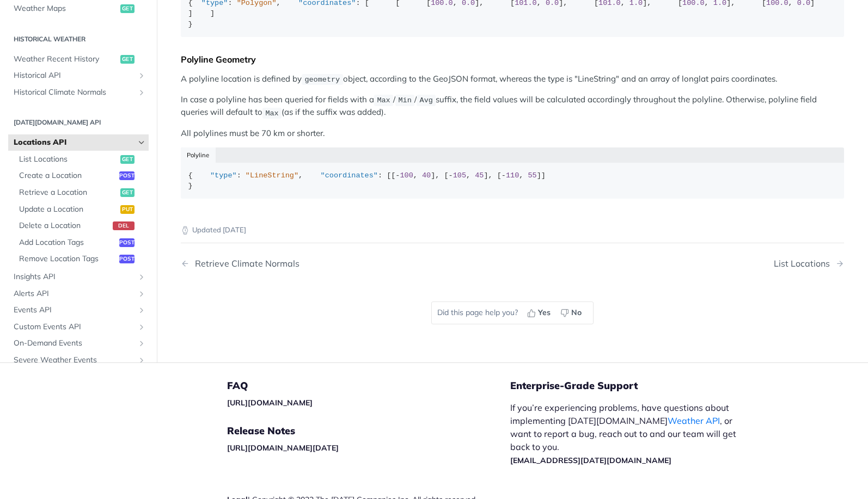 The height and width of the screenshot is (499, 868). Describe the element at coordinates (479, 176) in the screenshot. I see `span: 45` at that location.